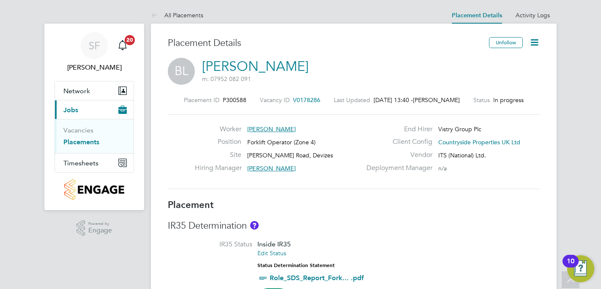 The width and height of the screenshot is (601, 289). I want to click on span: Simon Foy, so click(94, 68).